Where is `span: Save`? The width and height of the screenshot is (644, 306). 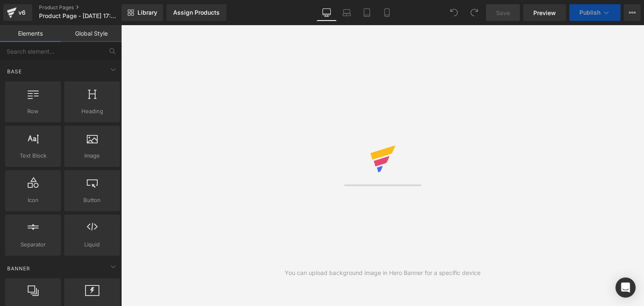
span: Save is located at coordinates (502, 12).